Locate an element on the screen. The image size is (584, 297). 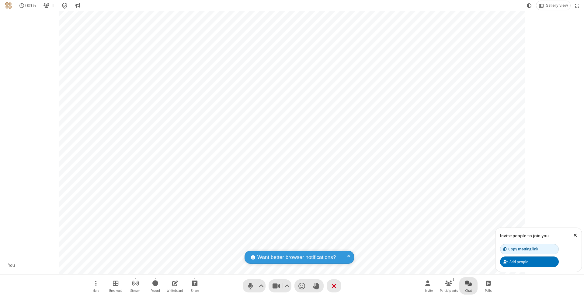
div: You is located at coordinates (12, 265).